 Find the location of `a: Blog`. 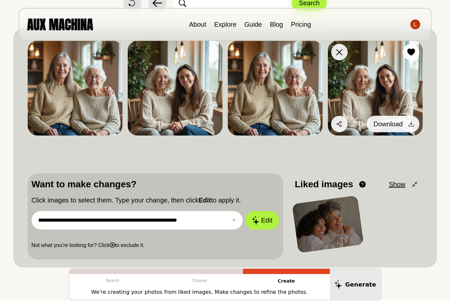

a: Blog is located at coordinates (277, 24).